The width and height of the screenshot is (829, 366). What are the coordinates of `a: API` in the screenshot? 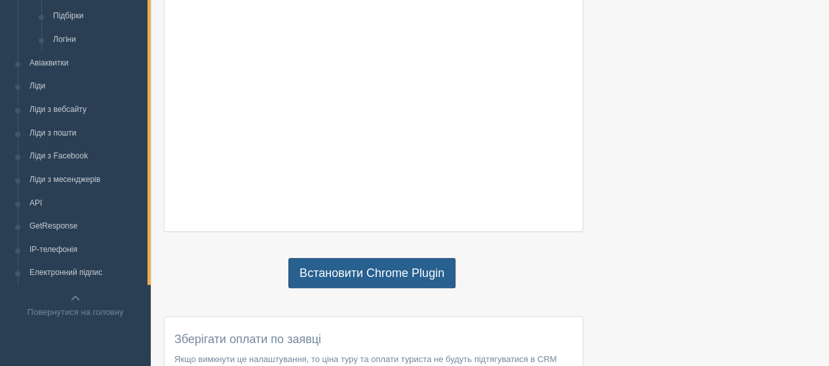 It's located at (85, 204).